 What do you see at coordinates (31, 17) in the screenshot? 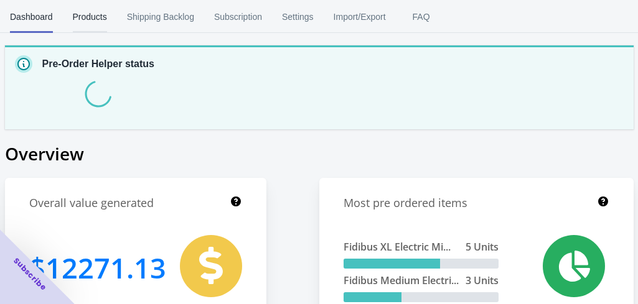
I see `span: Dashboard` at bounding box center [31, 17].